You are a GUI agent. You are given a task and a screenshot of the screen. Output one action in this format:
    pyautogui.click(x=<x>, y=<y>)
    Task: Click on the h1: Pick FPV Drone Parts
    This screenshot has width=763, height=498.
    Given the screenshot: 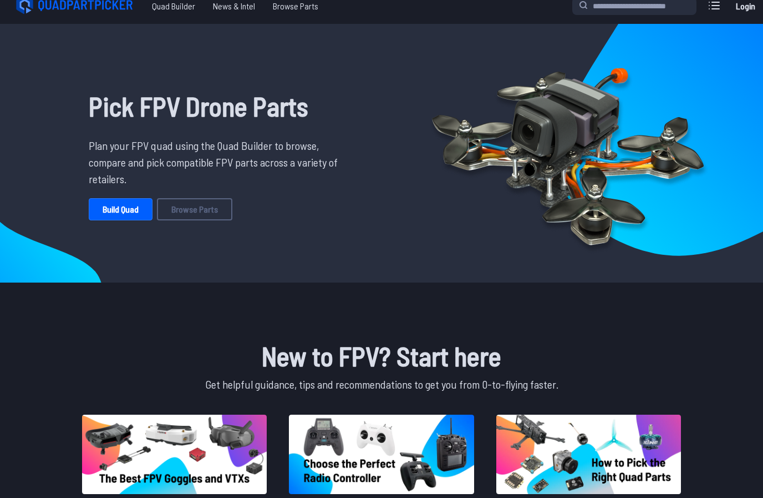 What is the action you would take?
    pyautogui.click(x=217, y=106)
    